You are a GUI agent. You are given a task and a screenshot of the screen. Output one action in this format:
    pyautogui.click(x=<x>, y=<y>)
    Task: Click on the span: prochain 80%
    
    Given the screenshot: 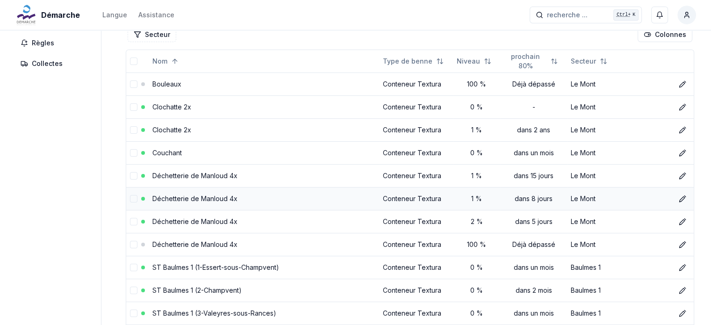 What is the action you would take?
    pyautogui.click(x=526, y=61)
    